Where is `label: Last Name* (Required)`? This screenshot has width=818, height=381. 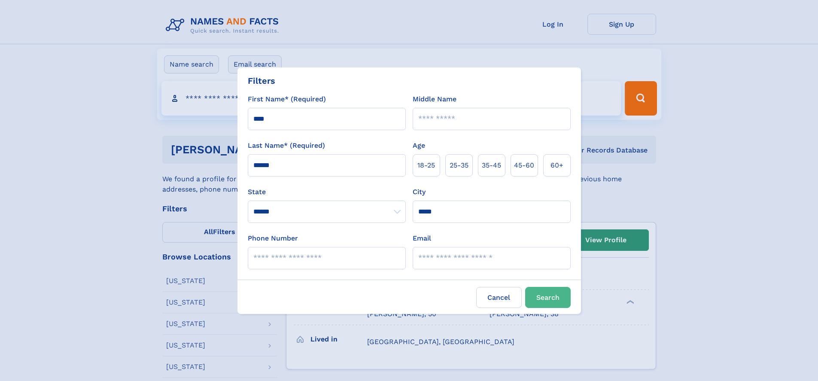 label: Last Name* (Required) is located at coordinates (286, 146).